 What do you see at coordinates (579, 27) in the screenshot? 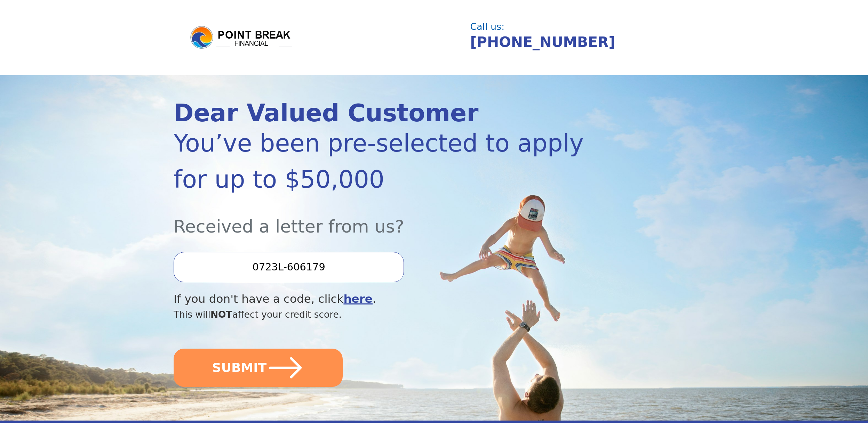
I see `div: Call us:` at bounding box center [579, 27].